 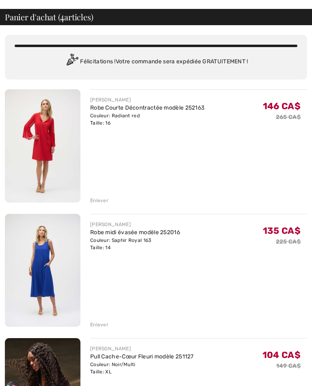 What do you see at coordinates (62, 16) in the screenshot?
I see `span: 4` at bounding box center [62, 16].